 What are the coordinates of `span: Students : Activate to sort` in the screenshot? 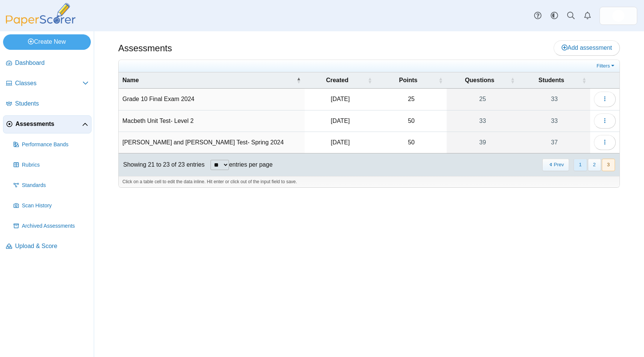 It's located at (584, 80).